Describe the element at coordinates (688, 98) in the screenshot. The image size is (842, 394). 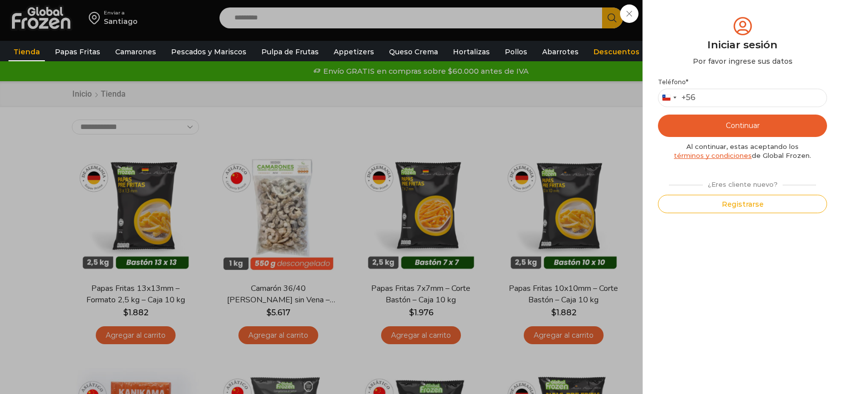
I see `div: +56` at that location.